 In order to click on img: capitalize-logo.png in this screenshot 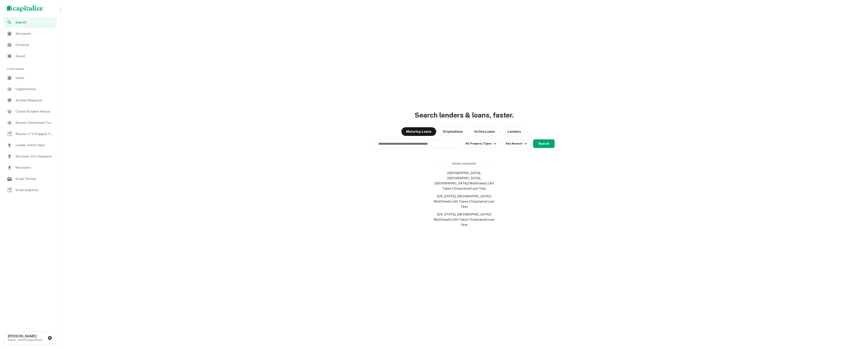, I will do `click(25, 8)`.